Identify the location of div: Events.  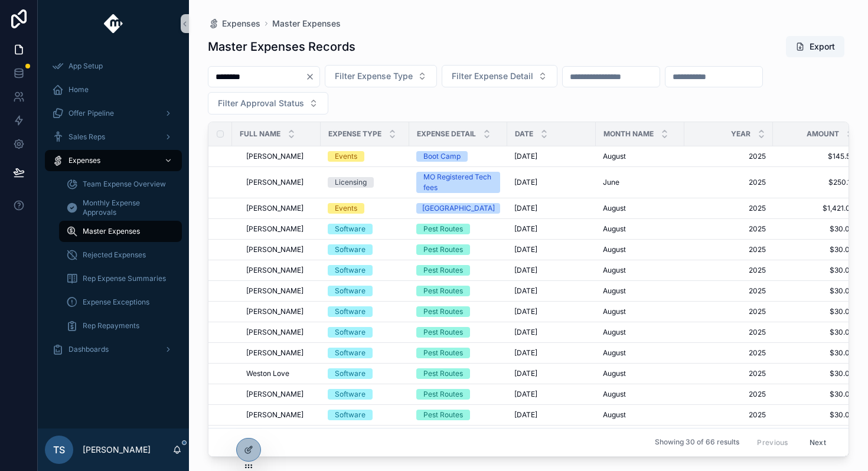
(346, 208).